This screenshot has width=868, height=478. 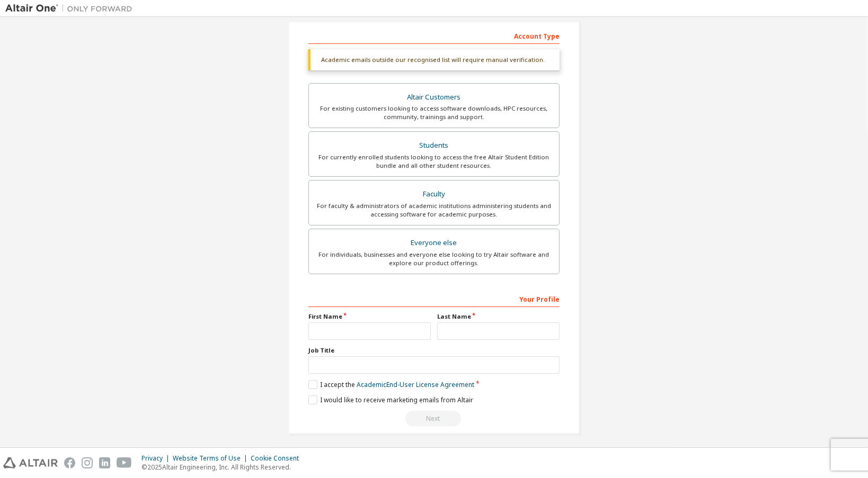 What do you see at coordinates (124, 463) in the screenshot?
I see `img: youtube.svg` at bounding box center [124, 463].